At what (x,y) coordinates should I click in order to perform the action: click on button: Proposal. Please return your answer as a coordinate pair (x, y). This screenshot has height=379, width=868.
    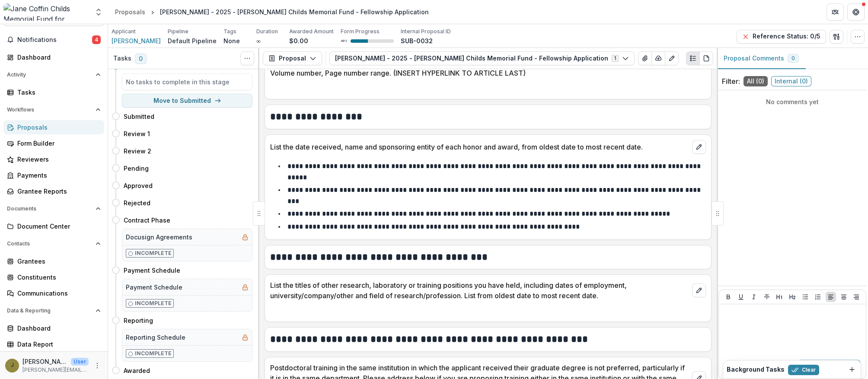
    Looking at the image, I should click on (292, 59).